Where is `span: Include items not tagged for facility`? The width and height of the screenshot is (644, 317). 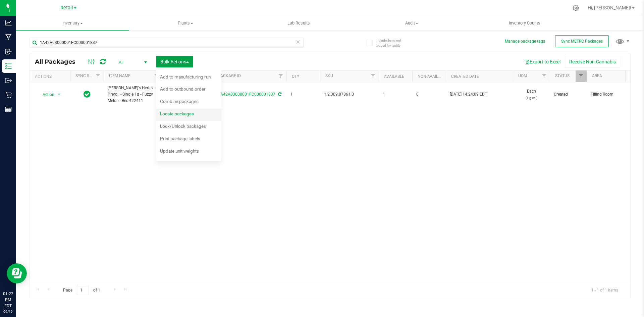 span: Include items not tagged for facility is located at coordinates (392, 43).